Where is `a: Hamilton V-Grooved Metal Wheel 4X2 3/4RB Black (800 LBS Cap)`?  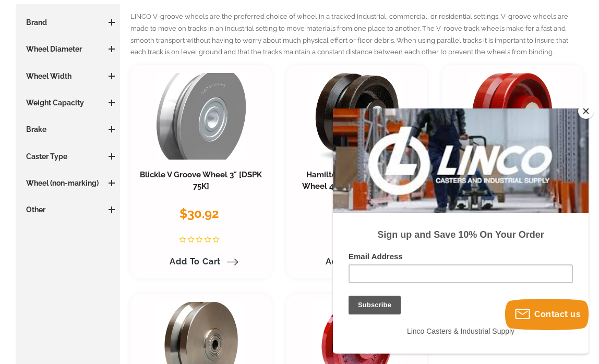
a: Hamilton V-Grooved Metal Wheel 4X2 3/4RB Black (800 LBS Cap) is located at coordinates (359, 186).